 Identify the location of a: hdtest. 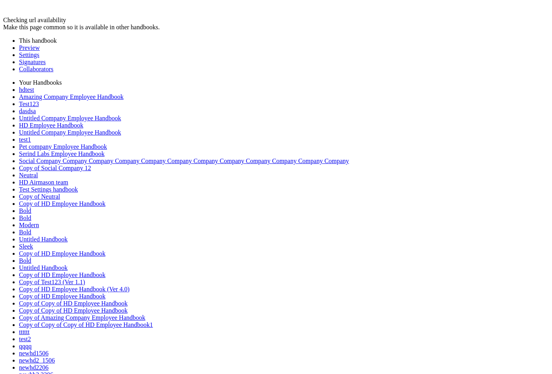
(26, 89).